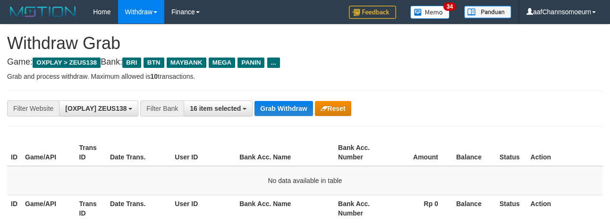 The width and height of the screenshot is (610, 224). Describe the element at coordinates (154, 77) in the screenshot. I see `strong: 10` at that location.